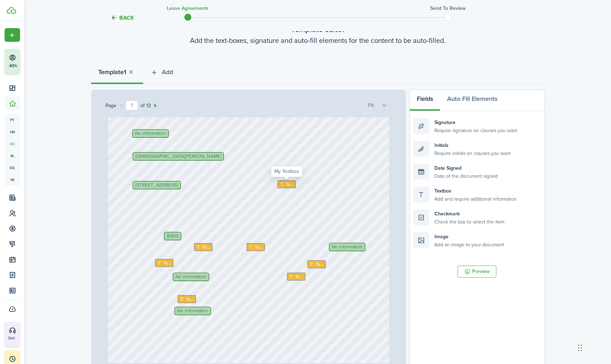 The image size is (611, 364). What do you see at coordinates (13, 179) in the screenshot?
I see `a: in` at bounding box center [13, 179].